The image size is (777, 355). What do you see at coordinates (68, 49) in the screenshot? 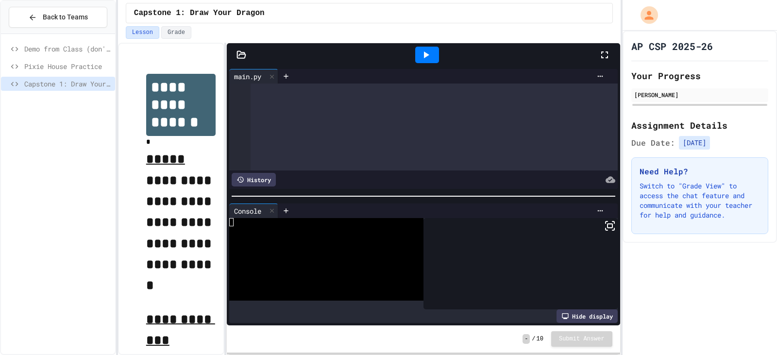
I see `span: Demo from Class (don't do until we discuss)` at bounding box center [68, 49].